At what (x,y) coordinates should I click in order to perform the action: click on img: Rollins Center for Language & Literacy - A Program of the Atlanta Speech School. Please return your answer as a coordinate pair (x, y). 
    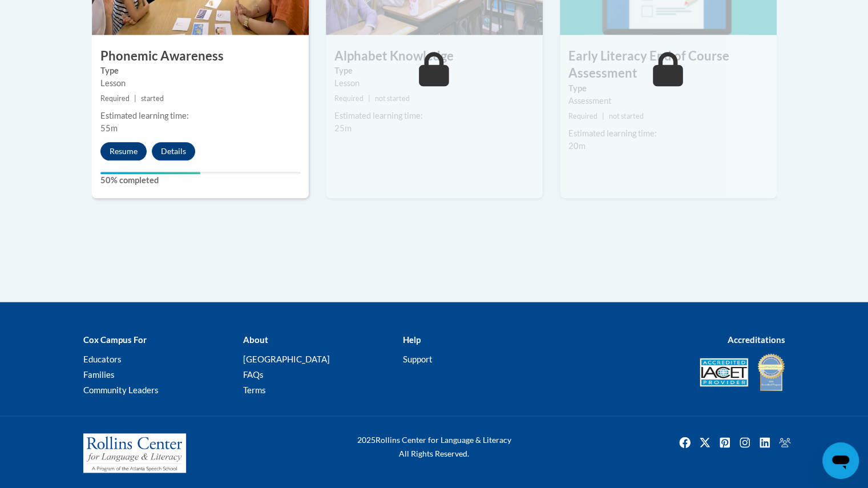
    Looking at the image, I should click on (134, 453).